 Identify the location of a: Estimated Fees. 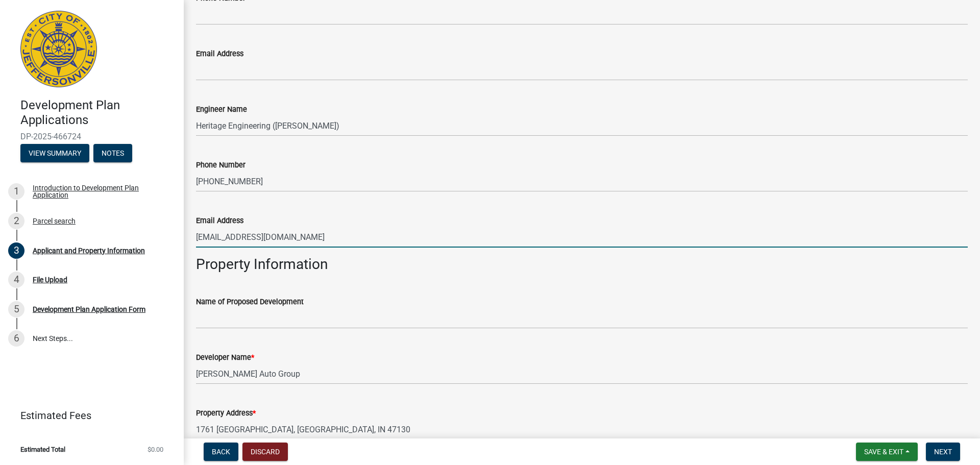
(88, 415).